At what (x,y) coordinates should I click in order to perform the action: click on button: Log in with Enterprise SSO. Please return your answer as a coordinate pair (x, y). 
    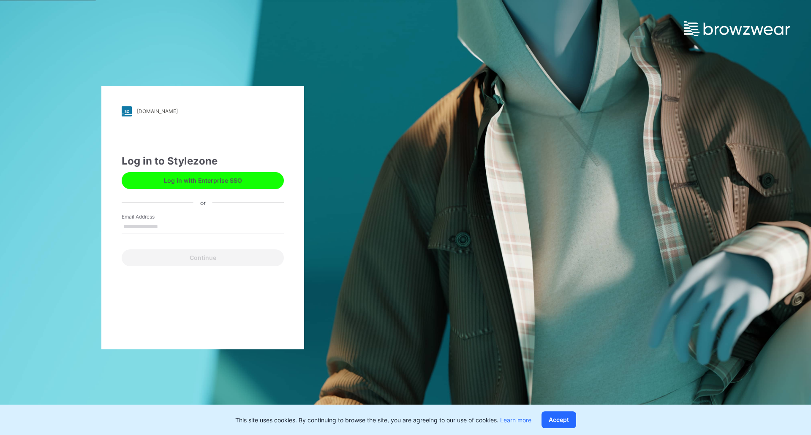
    Looking at the image, I should click on (203, 181).